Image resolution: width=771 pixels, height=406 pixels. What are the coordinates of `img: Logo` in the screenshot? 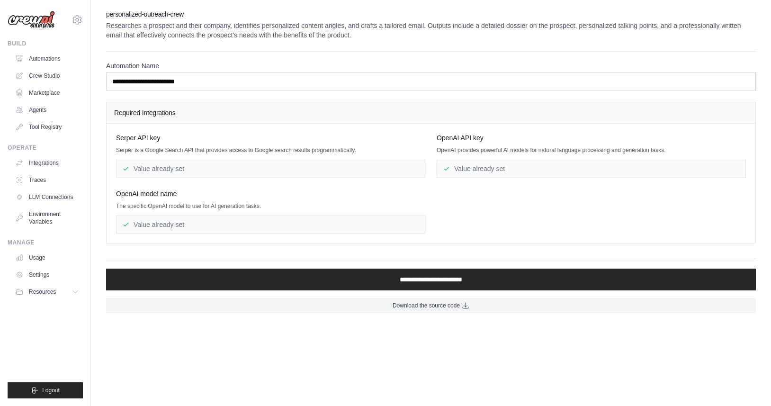 It's located at (31, 20).